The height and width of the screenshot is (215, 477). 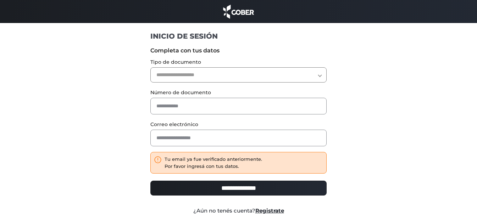 What do you see at coordinates (239, 125) in the screenshot?
I see `label: Correo electrónico` at bounding box center [239, 125].